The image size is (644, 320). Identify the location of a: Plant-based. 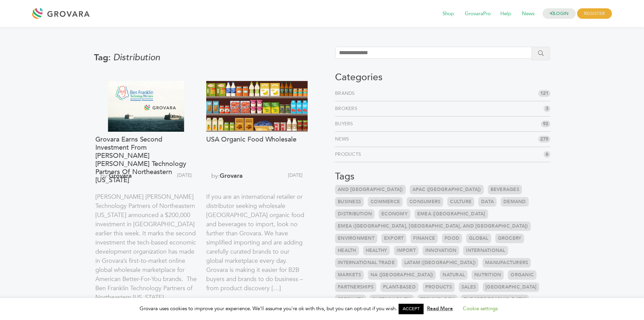
(399, 287).